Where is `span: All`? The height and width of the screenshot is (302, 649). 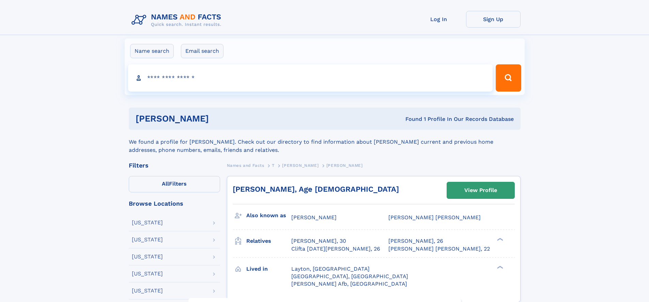
span: All is located at coordinates (165, 184).